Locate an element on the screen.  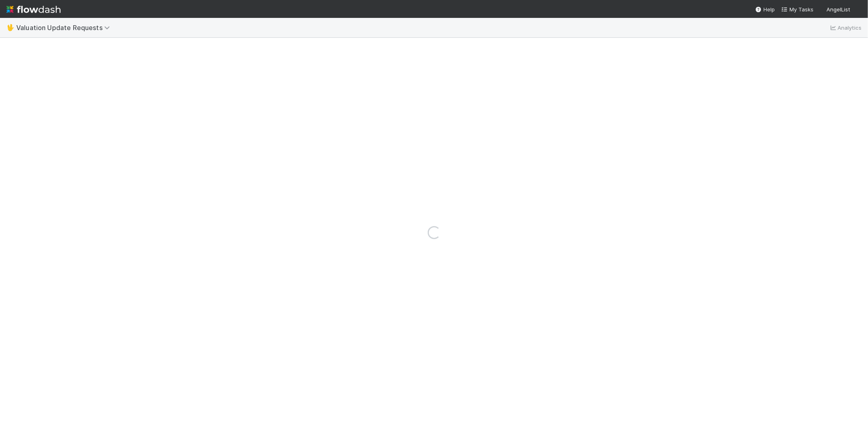
img: avatar_1a1d5361-16dd-4910-a949-020dcd9f55a3.png is located at coordinates (857, 10).